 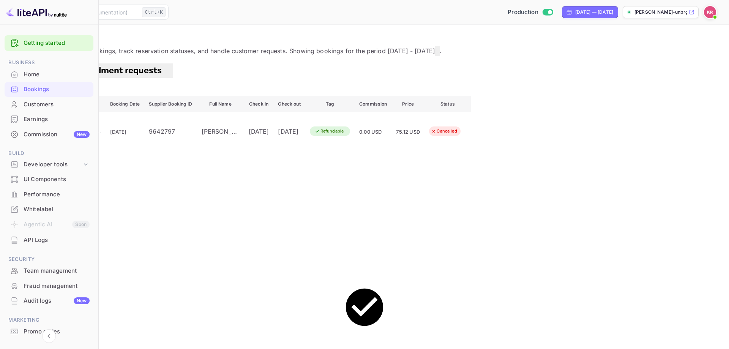 What do you see at coordinates (49, 43) in the screenshot?
I see `div: Getting started` at bounding box center [49, 43].